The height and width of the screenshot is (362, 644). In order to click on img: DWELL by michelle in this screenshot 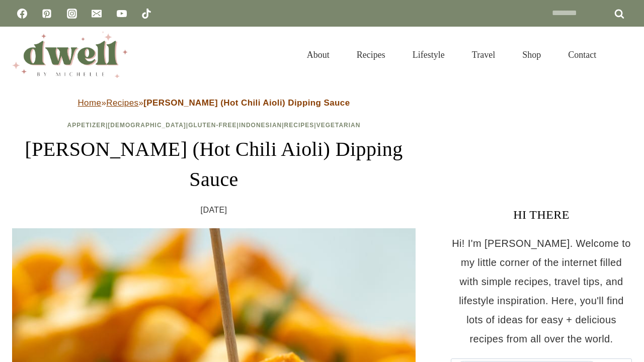, I will do `click(70, 55)`.